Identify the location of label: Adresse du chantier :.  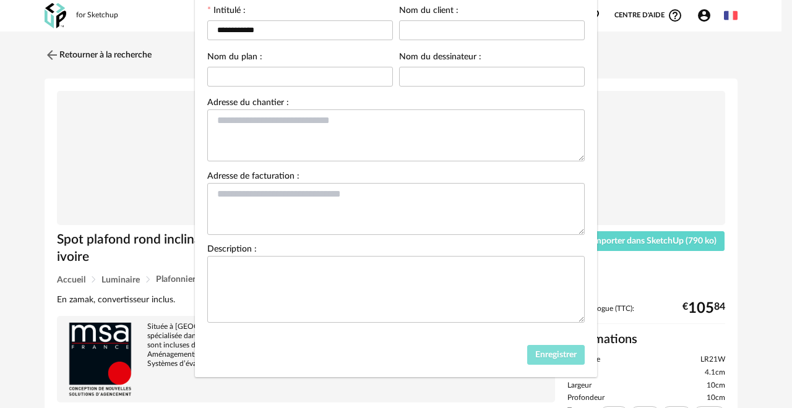
(248, 104).